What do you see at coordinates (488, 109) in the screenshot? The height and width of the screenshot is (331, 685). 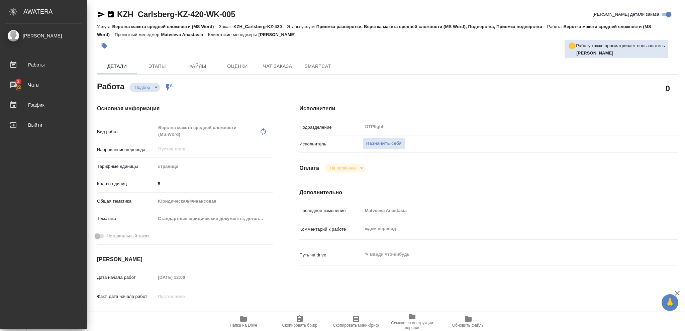 I see `h4: Исполнители` at bounding box center [488, 109].